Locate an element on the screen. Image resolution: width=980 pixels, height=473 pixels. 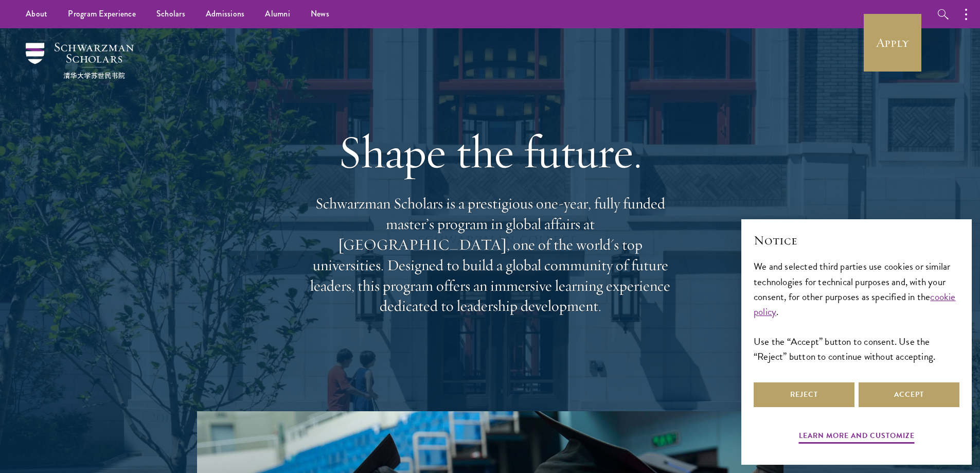
h2: Notice is located at coordinates (857, 240).